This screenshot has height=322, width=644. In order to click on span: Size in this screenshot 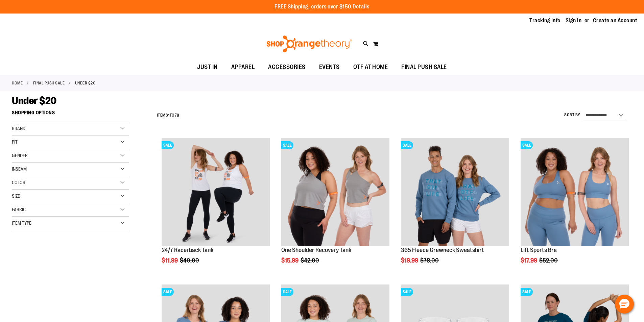, I will do `click(16, 196)`.